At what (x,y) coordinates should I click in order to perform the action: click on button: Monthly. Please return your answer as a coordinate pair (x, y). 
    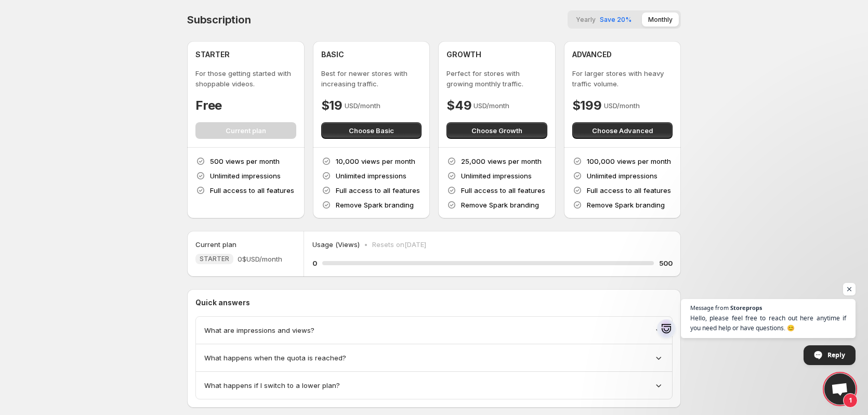
    Looking at the image, I should click on (661, 19).